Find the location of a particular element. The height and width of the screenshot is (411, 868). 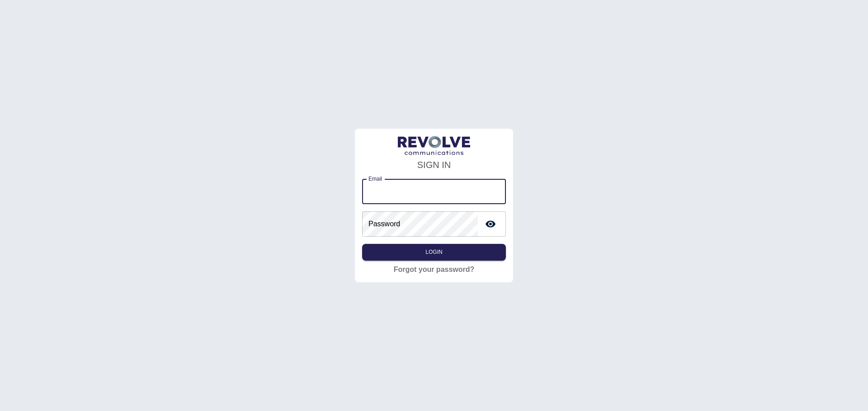

h4: SIGN IN is located at coordinates (434, 165).